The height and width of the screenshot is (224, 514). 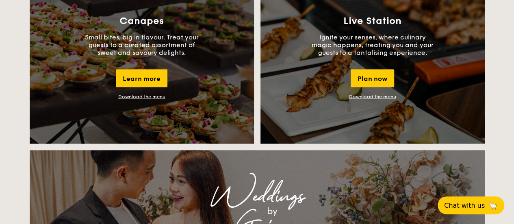 I want to click on h3: Live Station, so click(x=373, y=21).